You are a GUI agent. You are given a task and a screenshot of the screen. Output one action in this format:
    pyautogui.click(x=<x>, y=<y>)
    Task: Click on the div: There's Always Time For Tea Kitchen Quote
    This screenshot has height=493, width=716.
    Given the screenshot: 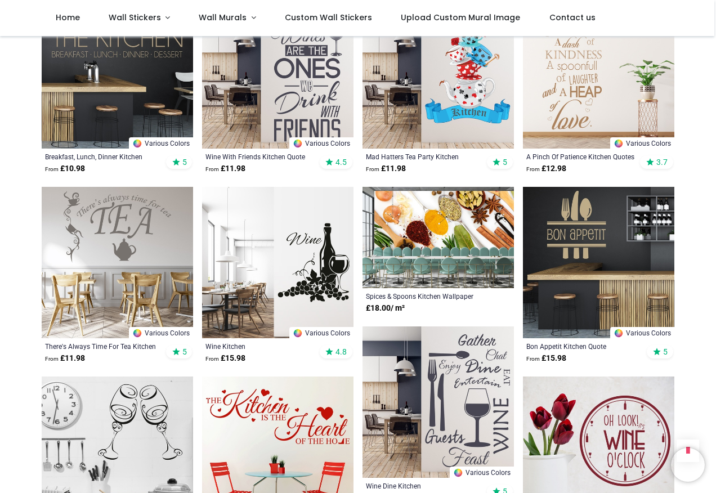 What is the action you would take?
    pyautogui.click(x=102, y=346)
    